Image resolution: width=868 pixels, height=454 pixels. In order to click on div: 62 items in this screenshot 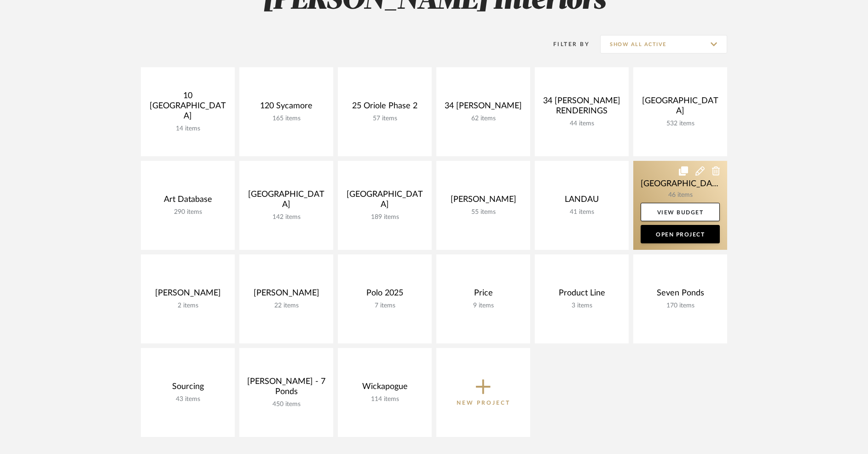, I will do `click(483, 118)`.